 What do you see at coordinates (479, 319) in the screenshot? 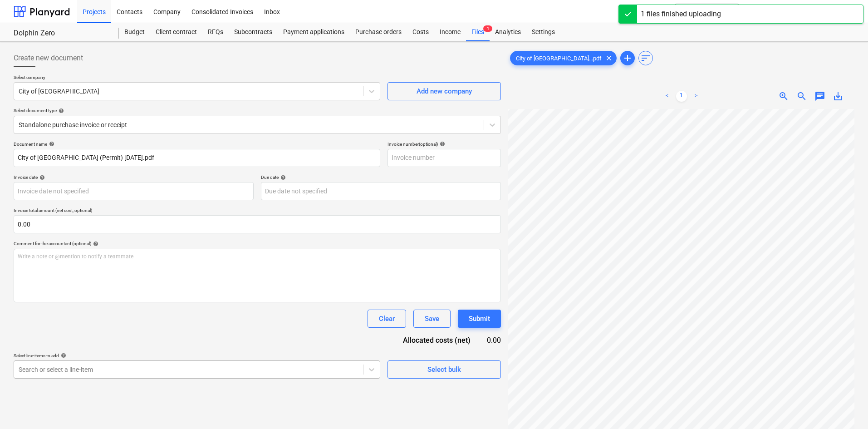
I see `div: Submit` at bounding box center [479, 319].